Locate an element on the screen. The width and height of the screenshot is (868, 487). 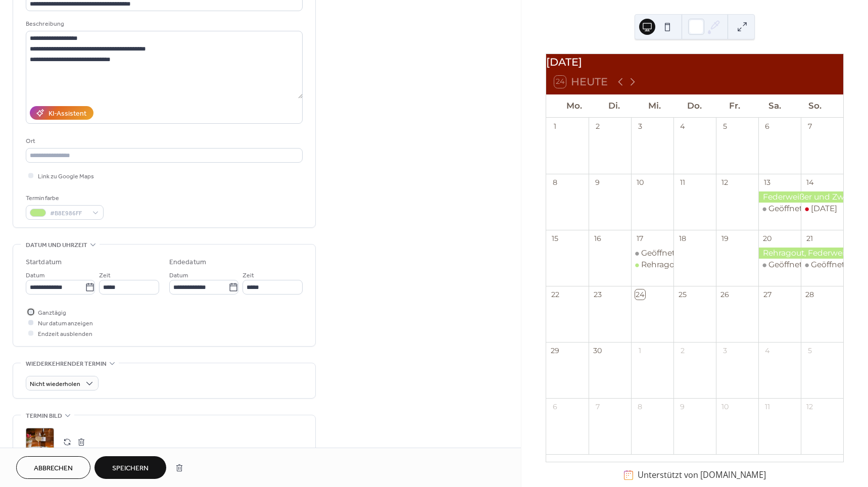
span: Wiederkehrender termin is located at coordinates (66, 364).